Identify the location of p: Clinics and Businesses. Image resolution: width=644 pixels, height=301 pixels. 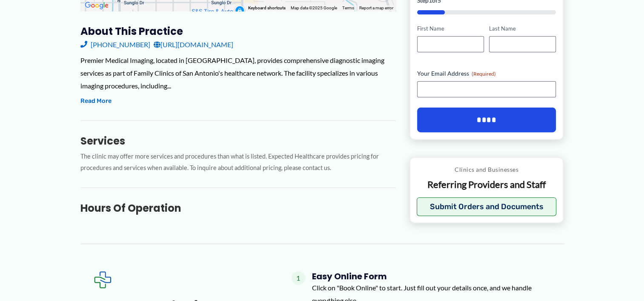
(486, 170).